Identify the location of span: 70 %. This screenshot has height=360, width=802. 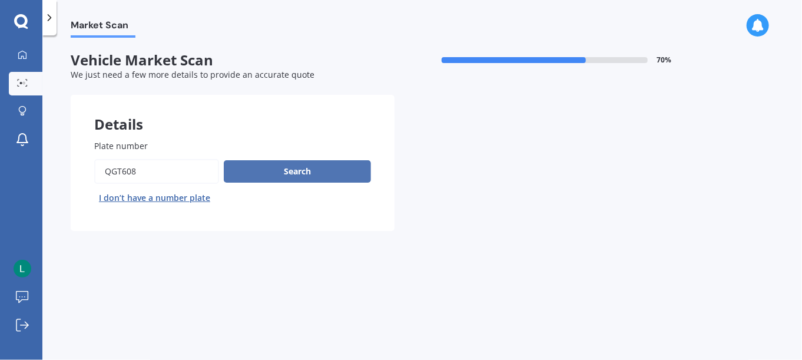
(664, 60).